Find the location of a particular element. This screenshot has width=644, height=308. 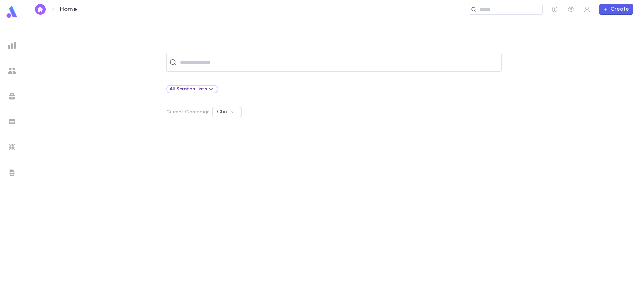

div: All Scratch Lists is located at coordinates (192, 89).